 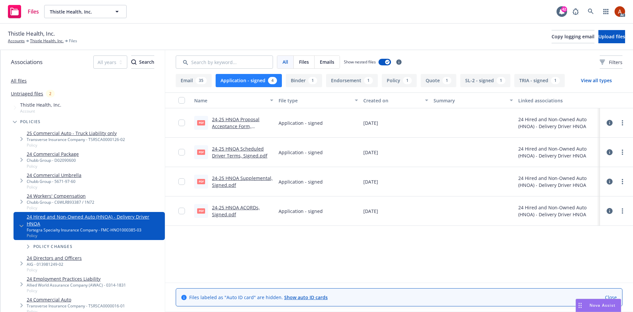 What do you see at coordinates (47, 41) in the screenshot?
I see `a: Thistle Health, Inc.` at bounding box center [47, 41].